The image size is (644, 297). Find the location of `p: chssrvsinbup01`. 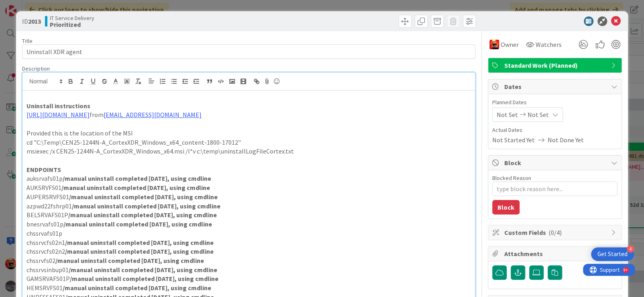

p: chssrvsinbup01 is located at coordinates (248, 270).